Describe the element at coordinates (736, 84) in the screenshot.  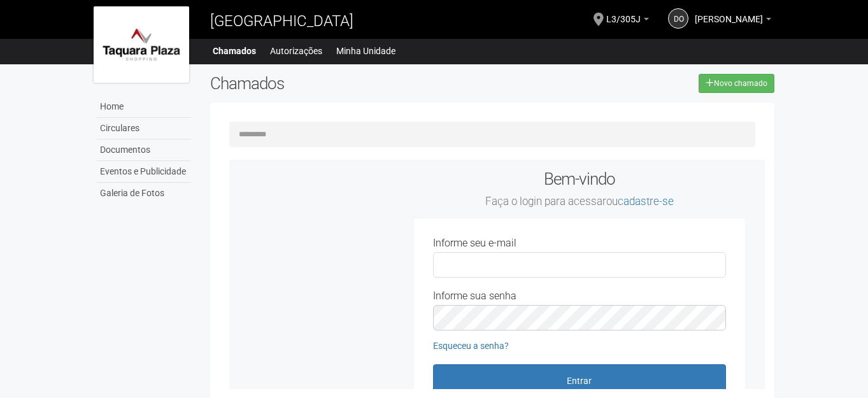
I see `a: Novo chamado` at that location.